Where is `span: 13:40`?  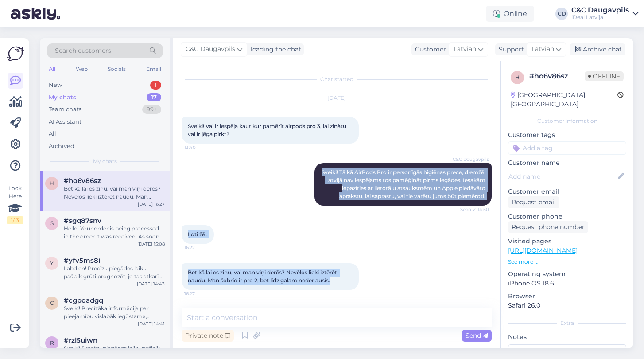
span: 13:40 is located at coordinates (201, 147).